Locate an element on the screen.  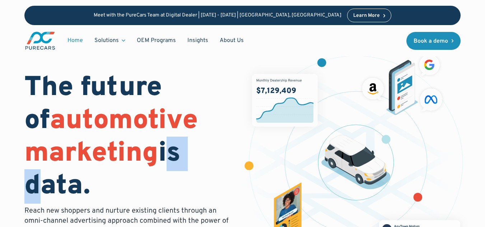
a: OEM Programs is located at coordinates (156, 41).